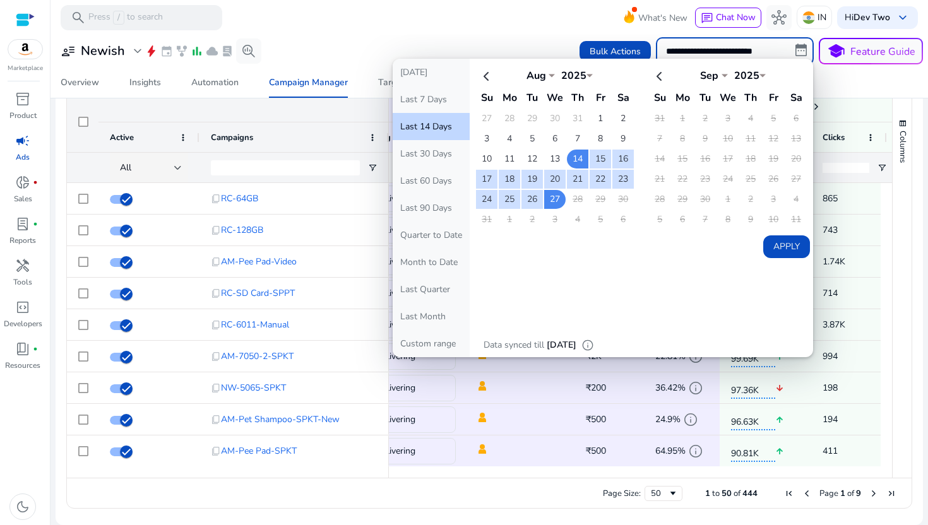 This screenshot has height=525, width=928. What do you see at coordinates (849, 230) in the screenshot?
I see `span: 743` at bounding box center [849, 230].